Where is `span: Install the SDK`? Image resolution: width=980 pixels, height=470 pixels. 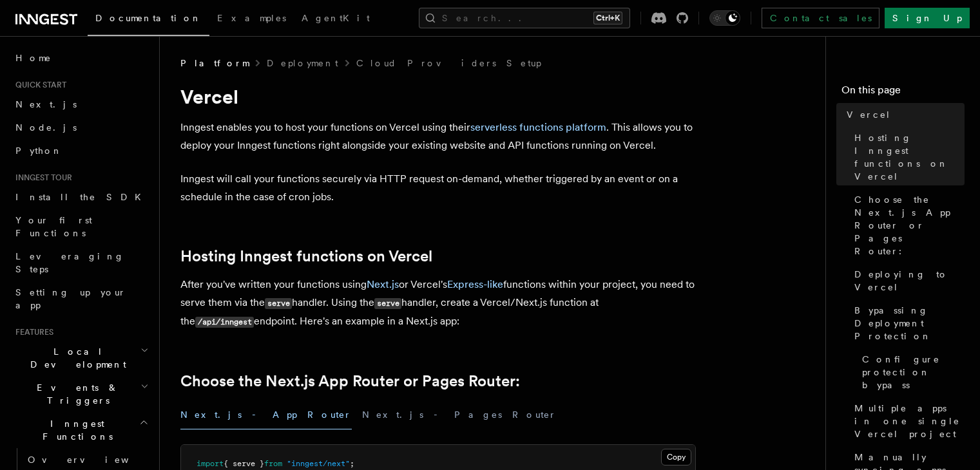
span: Install the SDK is located at coordinates (82, 197).